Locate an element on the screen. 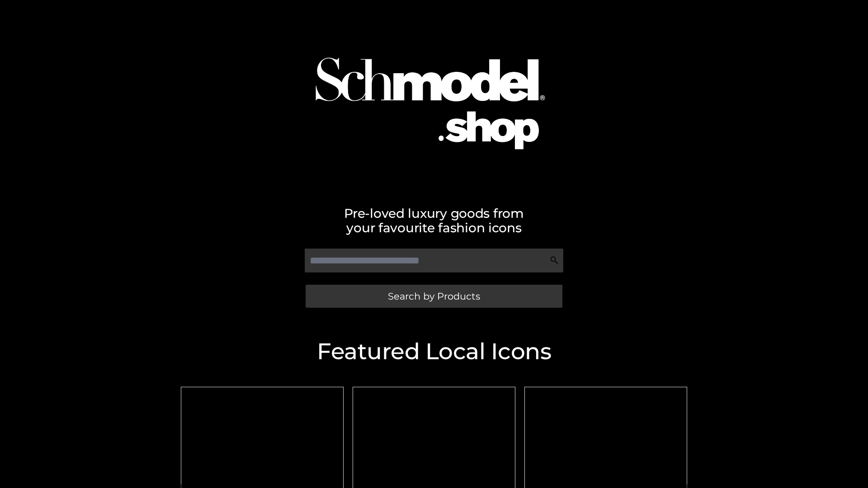 Image resolution: width=868 pixels, height=488 pixels. h2: Pre-loved luxury goods from your favourite fashion icons is located at coordinates (434, 221).